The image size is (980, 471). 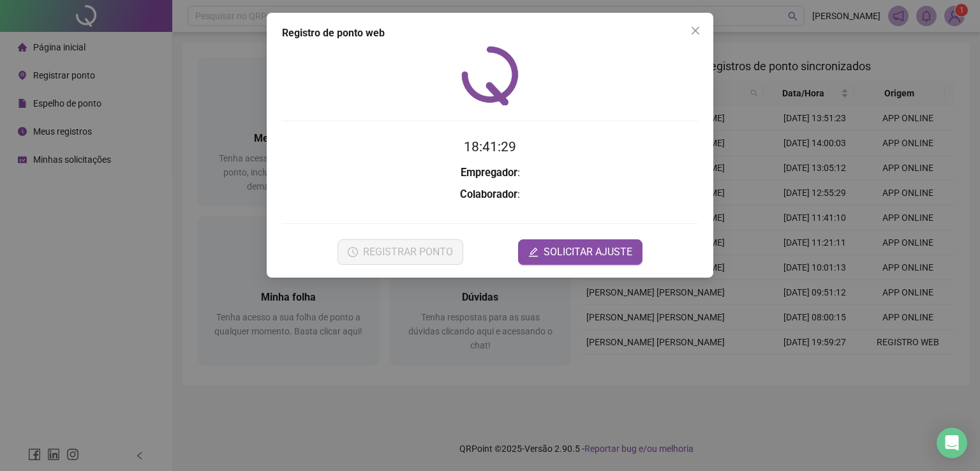 What do you see at coordinates (489, 172) in the screenshot?
I see `strong: Empregador` at bounding box center [489, 172].